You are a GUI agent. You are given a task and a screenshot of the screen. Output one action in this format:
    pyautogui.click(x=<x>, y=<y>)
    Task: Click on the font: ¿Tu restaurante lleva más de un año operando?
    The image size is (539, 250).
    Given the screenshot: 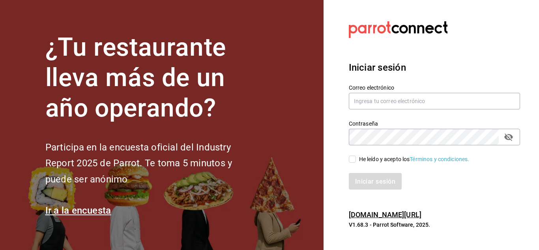 What is the action you would take?
    pyautogui.click(x=136, y=77)
    